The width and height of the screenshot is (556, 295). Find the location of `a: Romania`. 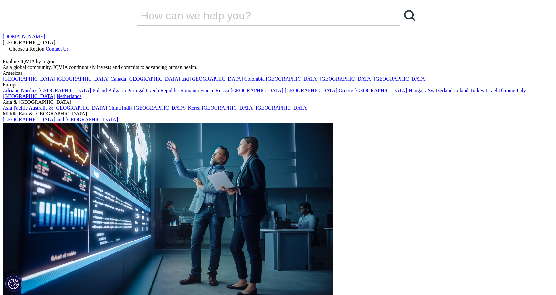

a: Romania is located at coordinates (190, 90).